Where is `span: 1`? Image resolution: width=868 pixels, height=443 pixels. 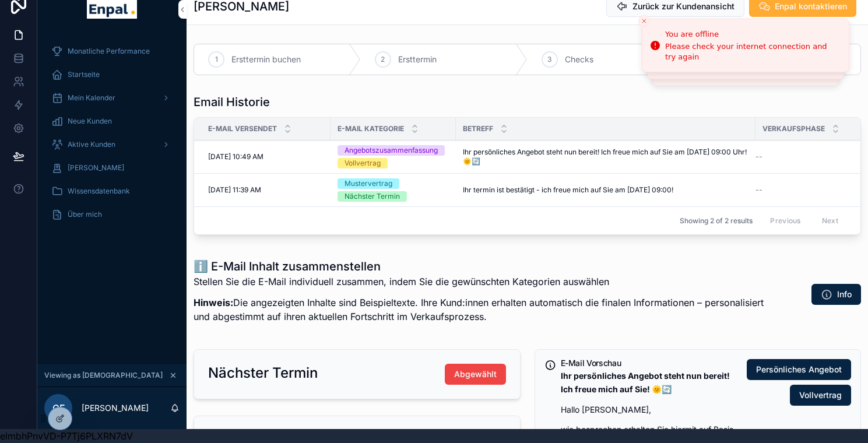
span: 1 is located at coordinates (216, 59).